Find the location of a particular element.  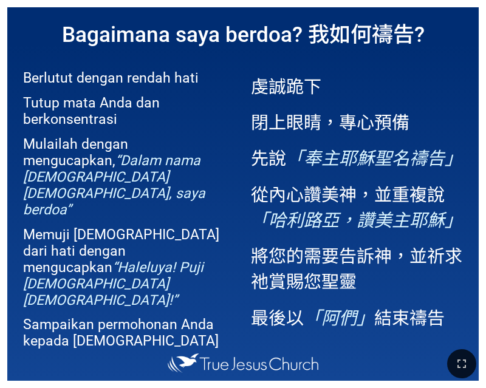

em: 「奉主耶穌聖名禱告」 is located at coordinates (374, 158).